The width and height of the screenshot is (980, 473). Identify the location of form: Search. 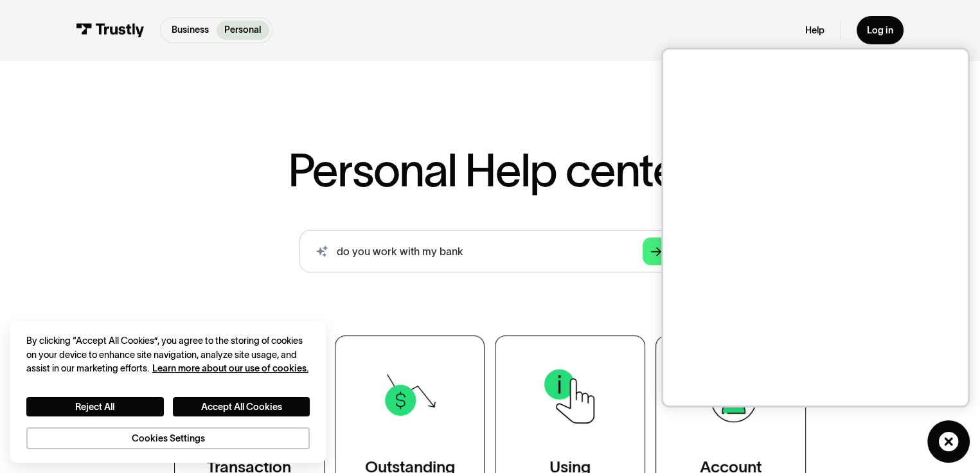
(489, 251).